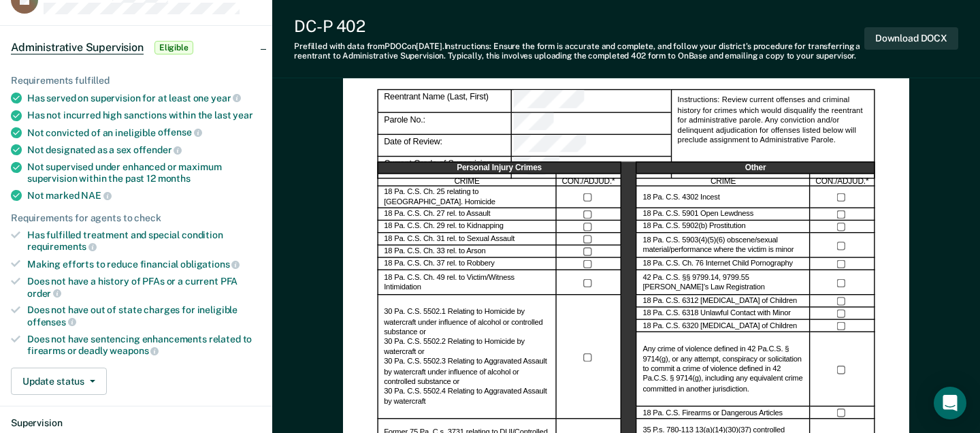 This screenshot has width=980, height=433. Describe the element at coordinates (755, 167) in the screenshot. I see `div: Other` at that location.